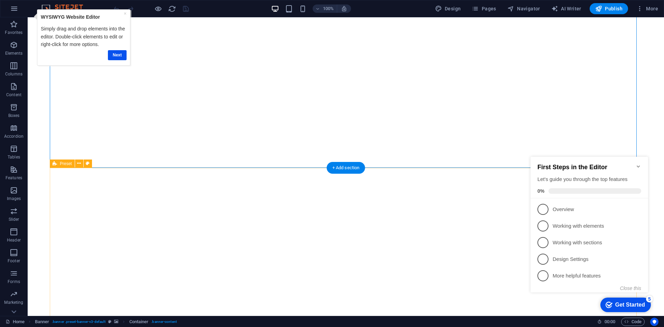  What do you see at coordinates (62, 79) in the screenshot?
I see `li: Working with elements` at bounding box center [62, 79].